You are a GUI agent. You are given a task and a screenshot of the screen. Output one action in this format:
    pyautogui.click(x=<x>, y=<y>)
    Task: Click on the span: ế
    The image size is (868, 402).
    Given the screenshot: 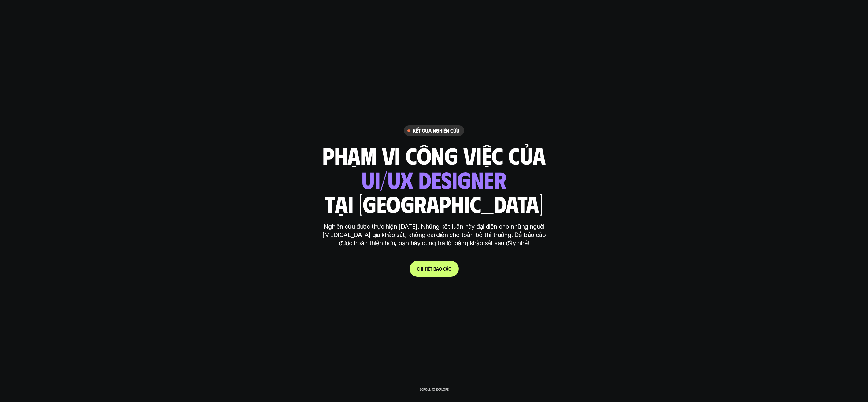 What is the action you would take?
    pyautogui.click(x=428, y=268)
    